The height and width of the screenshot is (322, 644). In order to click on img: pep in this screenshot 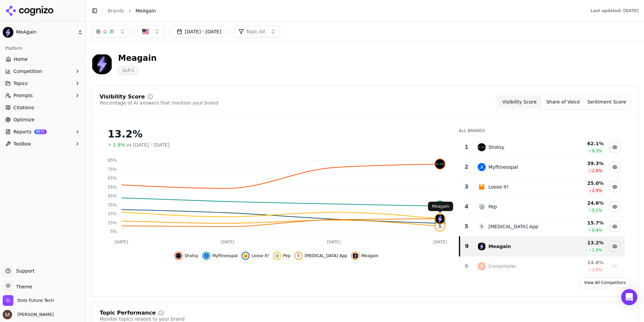, I will do `click(481, 206)`.